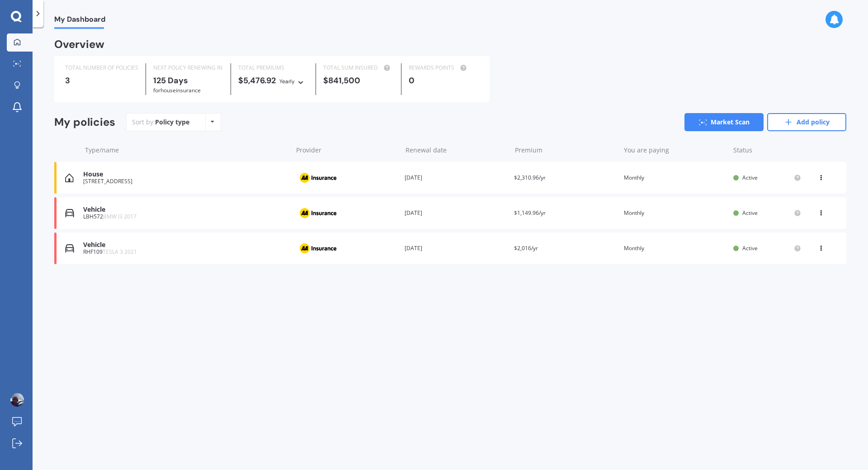 The width and height of the screenshot is (868, 470). Describe the element at coordinates (79, 21) in the screenshot. I see `span: My Dashboard` at that location.